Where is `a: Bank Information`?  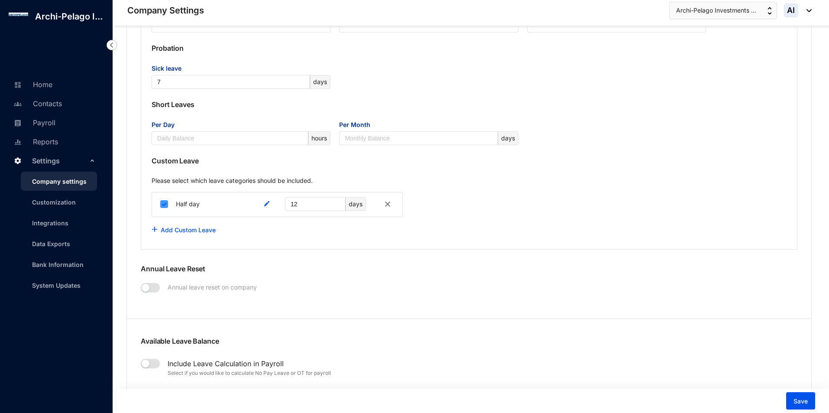
a: Bank Information is located at coordinates (54, 264).